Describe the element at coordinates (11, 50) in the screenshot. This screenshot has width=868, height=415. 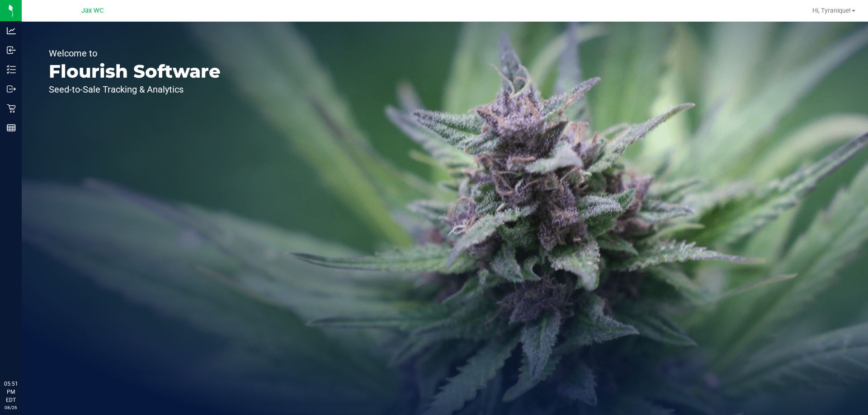
I see `inline-svg: Inbound` at that location.